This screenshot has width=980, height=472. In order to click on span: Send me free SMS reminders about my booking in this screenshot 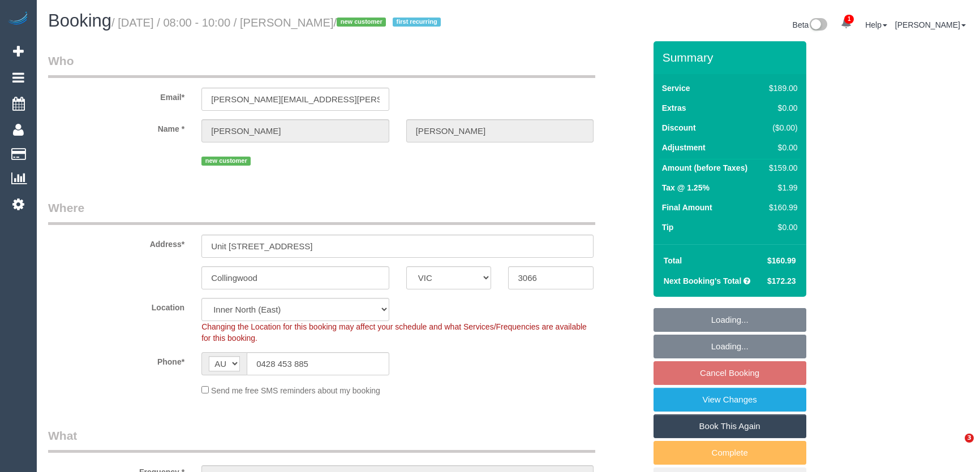, I will do `click(295, 391)`.